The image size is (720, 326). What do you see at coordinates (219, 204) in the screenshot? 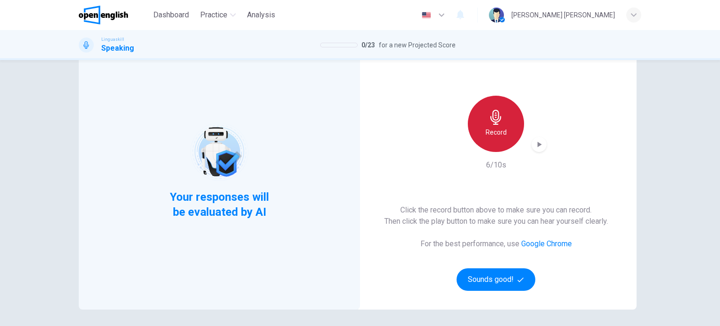
I see `span: Your responses will be evaluated by AI` at bounding box center [219, 204].